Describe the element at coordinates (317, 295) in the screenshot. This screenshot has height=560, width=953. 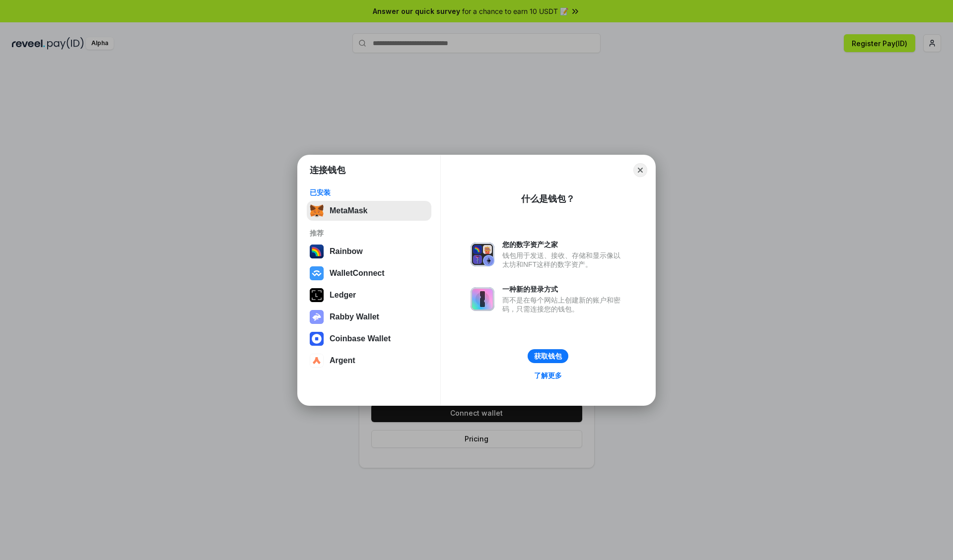
I see `img: svg+xml,%3Csvg%20xmlns%3D%22http%3A%2F%2Fwww.w3.org%2F2000%2Fsvg%22%20width%3D%2228%22%20height%3...` at that location.